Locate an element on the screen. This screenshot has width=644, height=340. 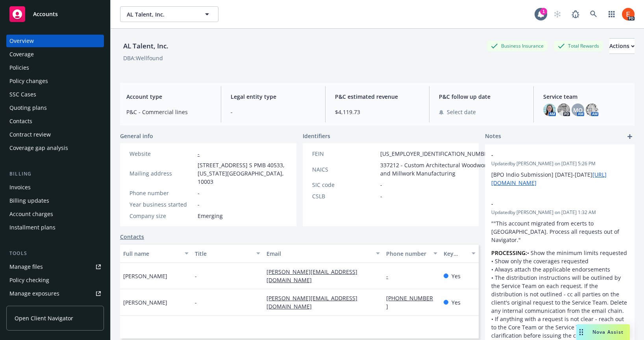
div: NAICS is located at coordinates (344, 169).